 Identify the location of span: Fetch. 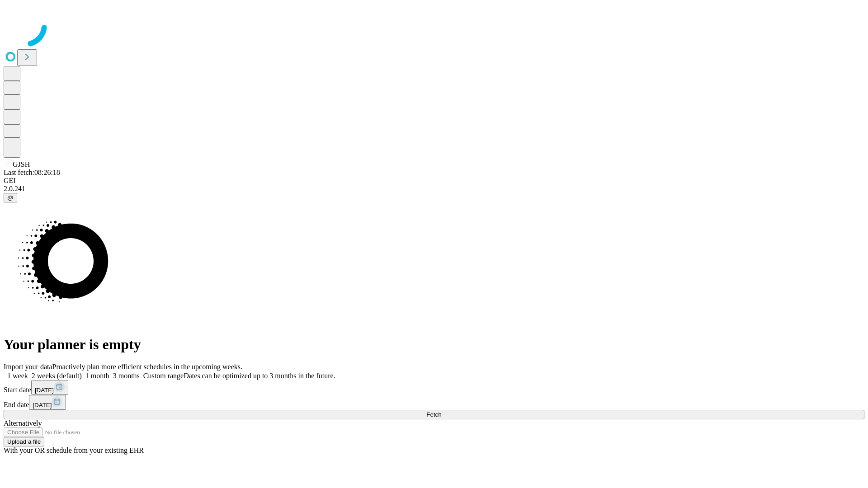
(434, 414).